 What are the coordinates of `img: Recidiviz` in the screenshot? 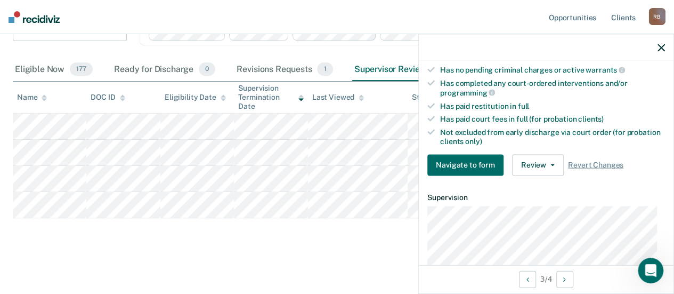 It's located at (34, 17).